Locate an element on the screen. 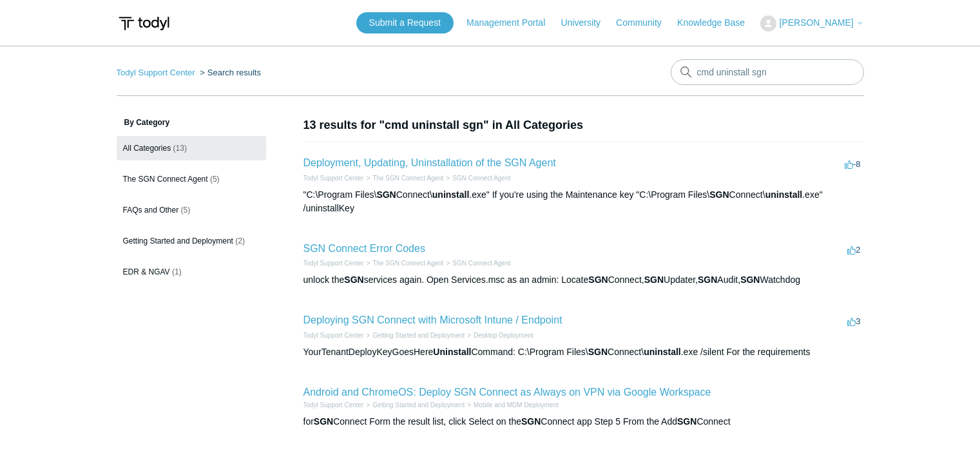  a: Submit a Request is located at coordinates (404, 23).